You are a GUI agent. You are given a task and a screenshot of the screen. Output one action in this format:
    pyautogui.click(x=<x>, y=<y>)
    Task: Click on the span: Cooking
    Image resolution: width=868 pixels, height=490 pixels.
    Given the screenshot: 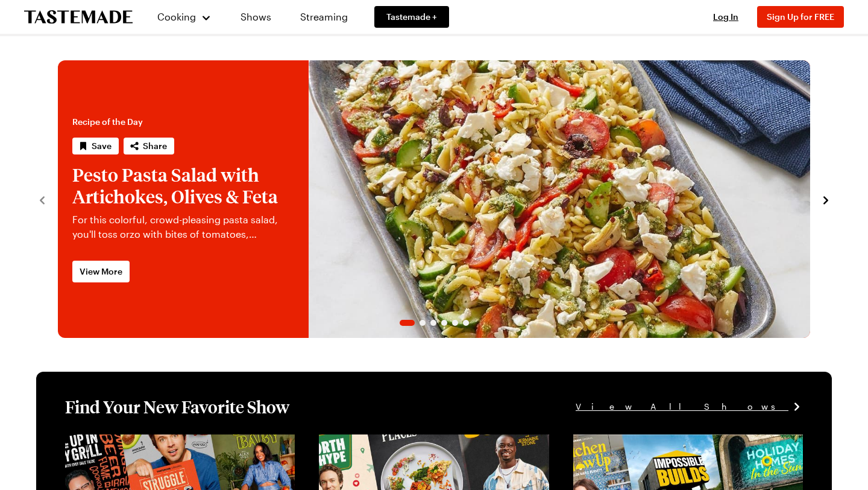 What is the action you would take?
    pyautogui.click(x=177, y=16)
    